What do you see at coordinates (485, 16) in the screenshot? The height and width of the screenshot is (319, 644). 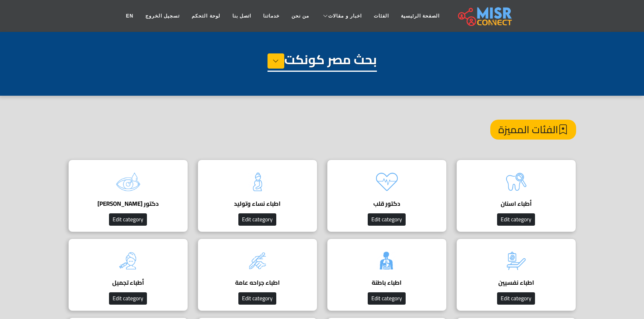 I see `img: main.misr_connect` at bounding box center [485, 16].